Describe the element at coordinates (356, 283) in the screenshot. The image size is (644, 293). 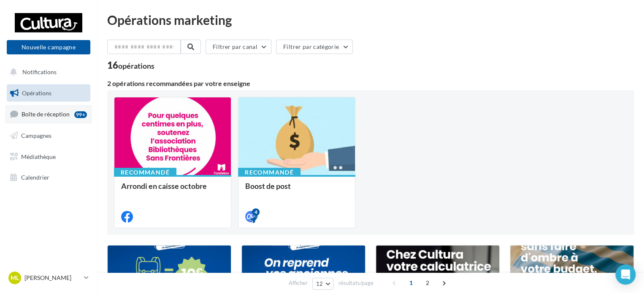
I see `span: résultats/page` at that location.